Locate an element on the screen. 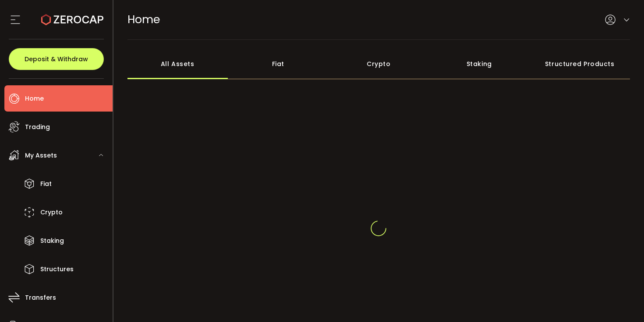 The height and width of the screenshot is (322, 644). span: Trading is located at coordinates (37, 127).